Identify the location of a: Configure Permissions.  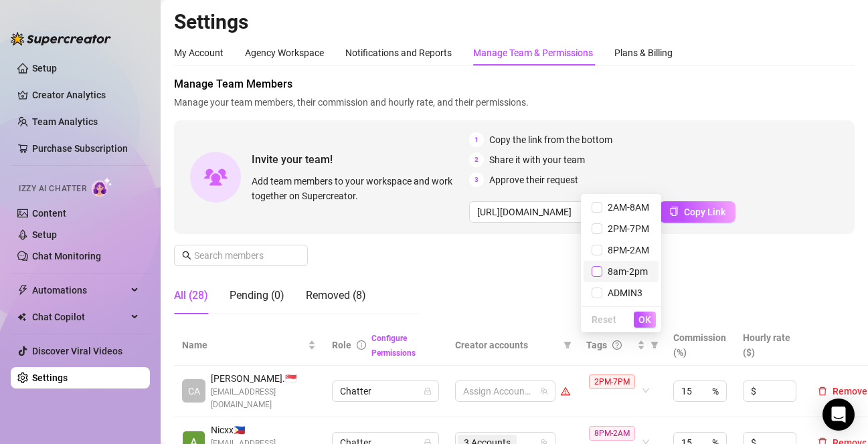
(393, 346).